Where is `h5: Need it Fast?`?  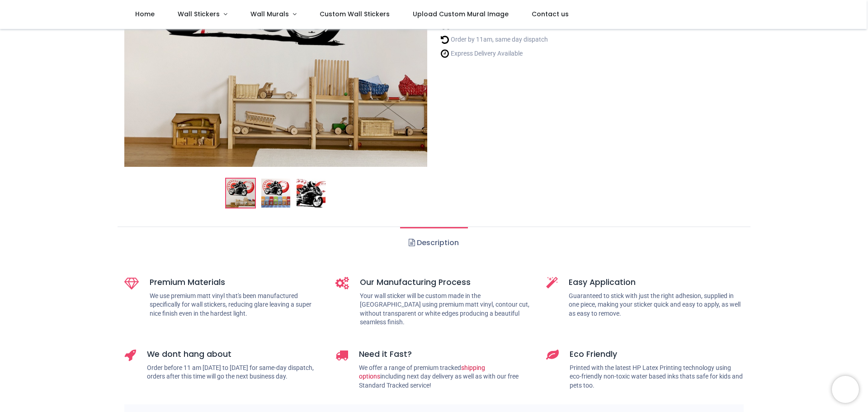
h5: Need it Fast? is located at coordinates (446, 354).